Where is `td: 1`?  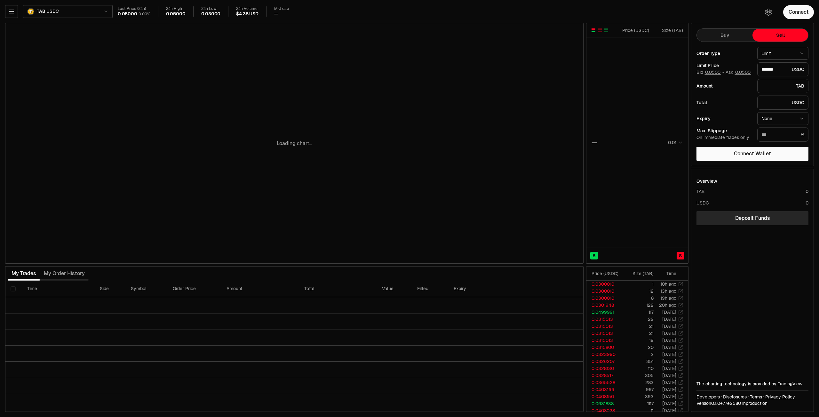
td: 1 is located at coordinates (638, 284).